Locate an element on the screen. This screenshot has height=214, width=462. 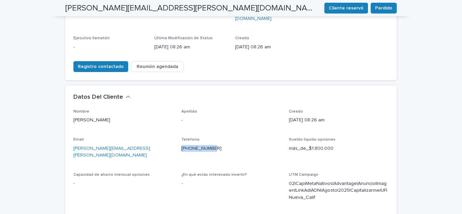
button: Perdido is located at coordinates (383, 8).